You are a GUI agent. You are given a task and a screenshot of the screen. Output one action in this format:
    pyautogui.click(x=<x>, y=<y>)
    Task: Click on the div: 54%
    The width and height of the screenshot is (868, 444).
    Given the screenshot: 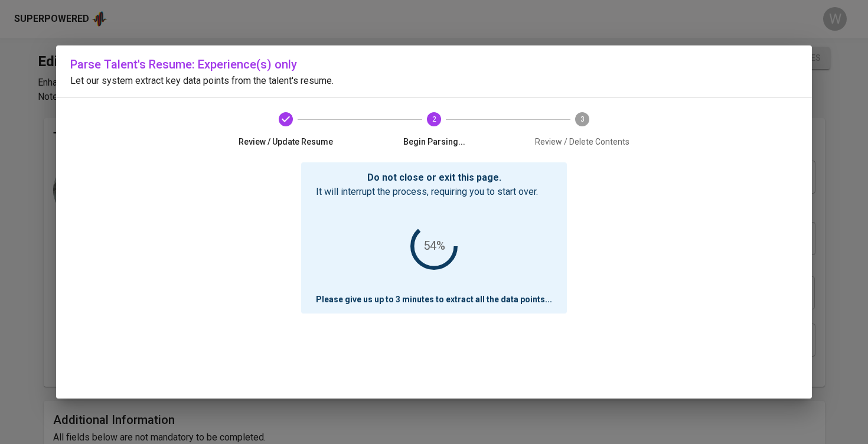 What is the action you would take?
    pyautogui.click(x=434, y=246)
    